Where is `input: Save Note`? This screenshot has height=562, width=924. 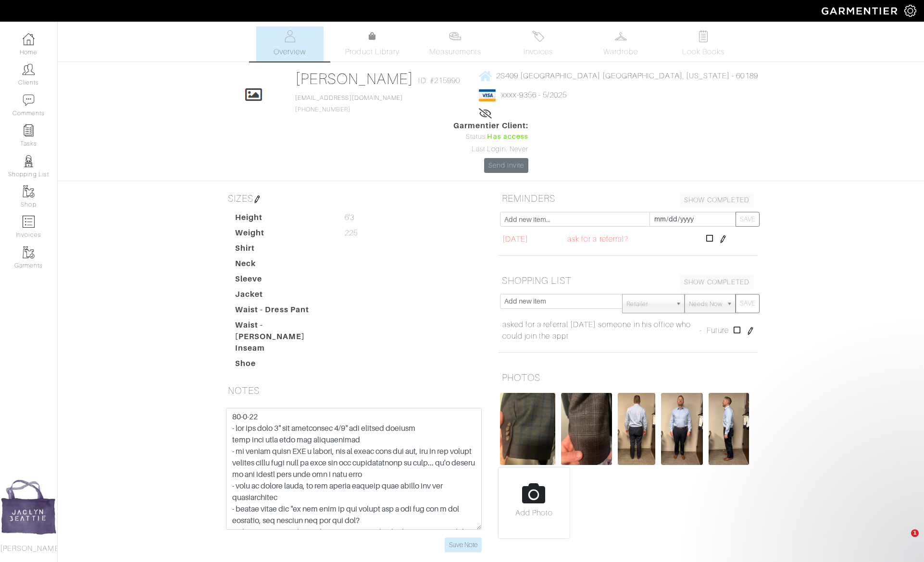 input: Save Note is located at coordinates (463, 545).